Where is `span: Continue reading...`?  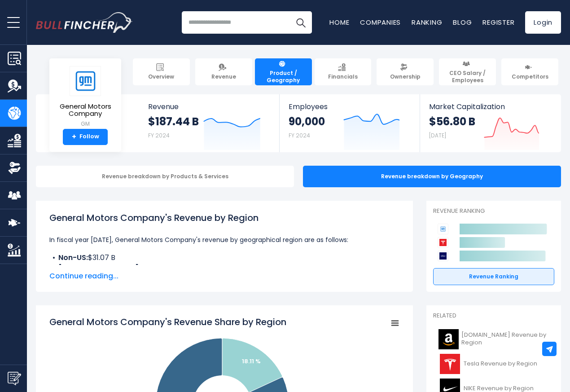
span: Continue reading... is located at coordinates (224, 276).